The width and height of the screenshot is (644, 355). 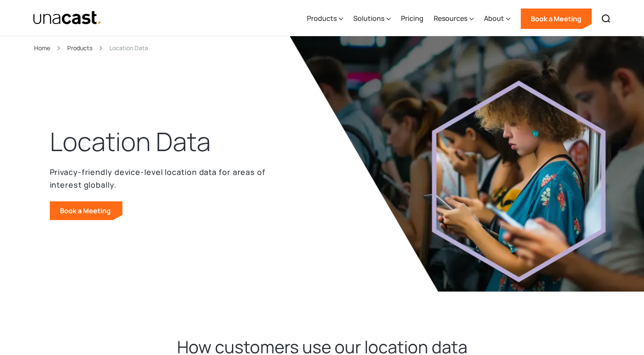 I want to click on p: Privacy-friendly device-level location data for areas of interest globally., so click(x=160, y=178).